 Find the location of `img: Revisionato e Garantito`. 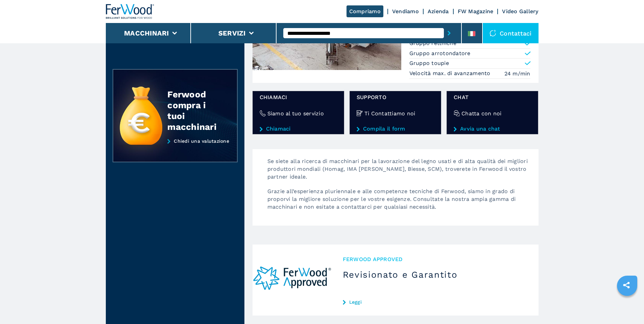

img: Revisionato e Garantito is located at coordinates (292, 280).